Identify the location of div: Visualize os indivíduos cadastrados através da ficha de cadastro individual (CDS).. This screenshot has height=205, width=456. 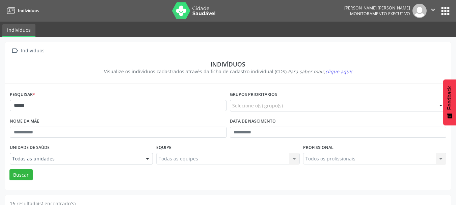
(228, 71).